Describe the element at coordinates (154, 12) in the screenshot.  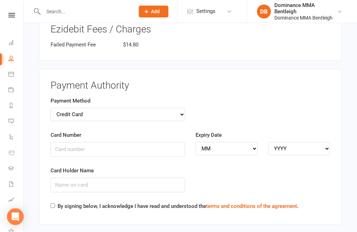
I see `button: Add` at that location.